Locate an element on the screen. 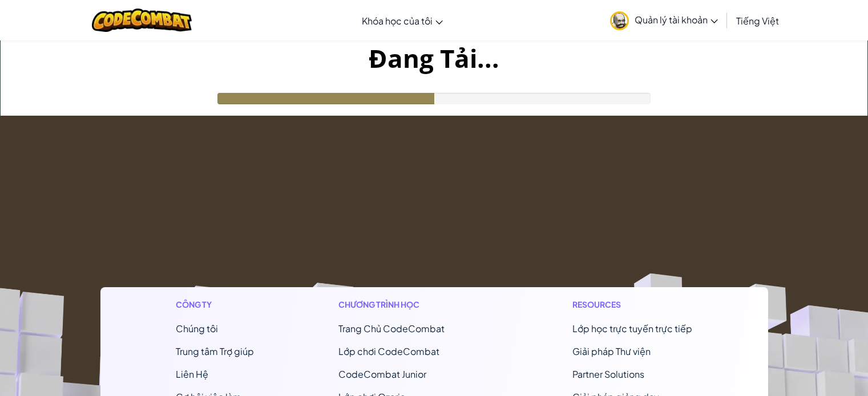  a: Quản lý tài khoản is located at coordinates (664, 20).